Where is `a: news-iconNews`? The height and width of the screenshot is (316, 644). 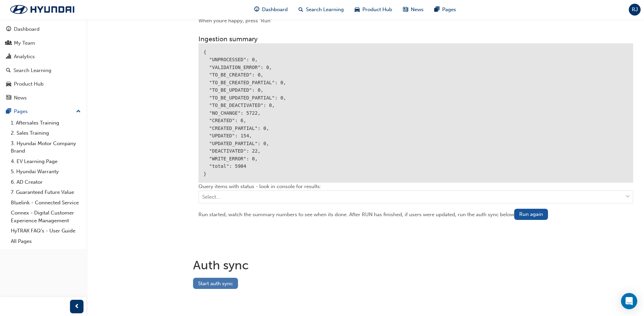
a: news-iconNews is located at coordinates (413, 10).